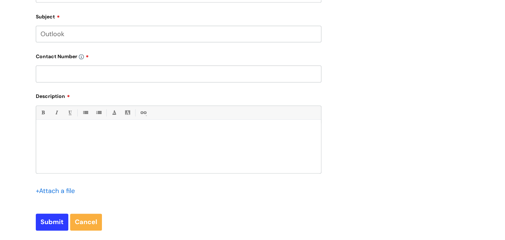 This screenshot has height=240, width=505. What do you see at coordinates (179, 16) in the screenshot?
I see `label: Subject` at bounding box center [179, 16].